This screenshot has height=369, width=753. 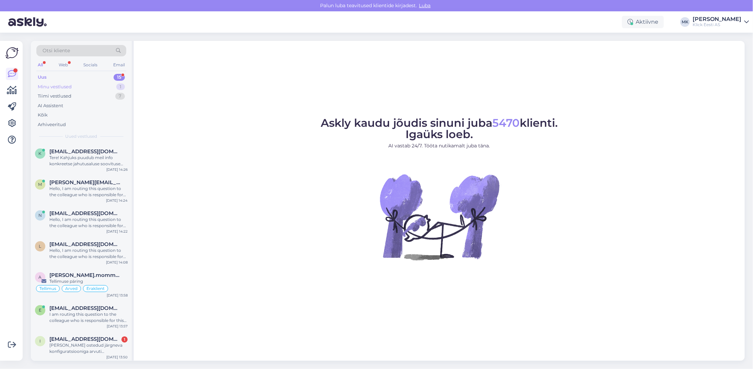 I want to click on span: n, so click(x=40, y=215).